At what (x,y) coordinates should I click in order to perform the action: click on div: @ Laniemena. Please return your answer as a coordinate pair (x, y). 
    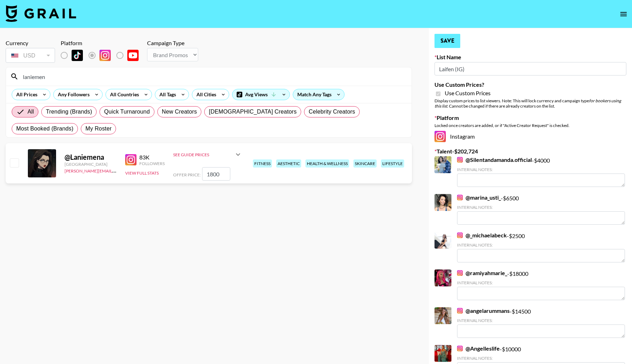
    Looking at the image, I should click on (91, 157).